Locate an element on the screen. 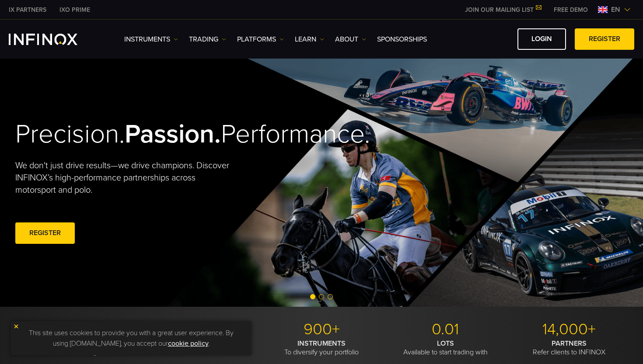  strong: INSTRUMENTS is located at coordinates (322, 344).